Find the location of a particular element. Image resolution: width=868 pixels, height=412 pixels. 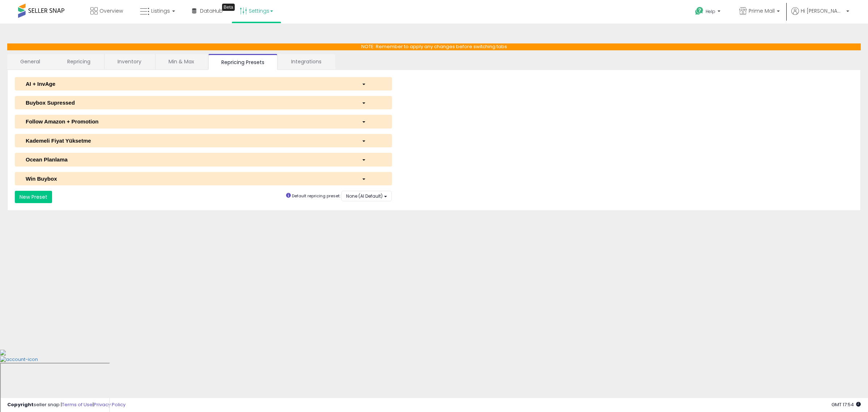

div: Buybox Supressed is located at coordinates (188, 103).